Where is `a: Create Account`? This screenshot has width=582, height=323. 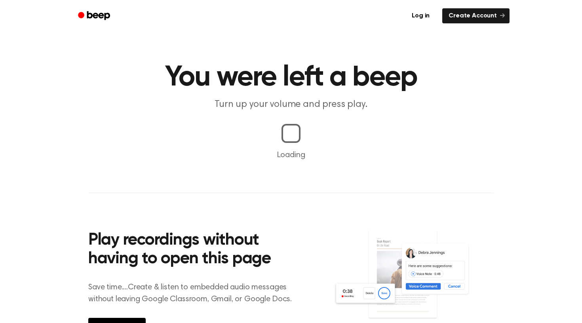 a: Create Account is located at coordinates (476, 16).